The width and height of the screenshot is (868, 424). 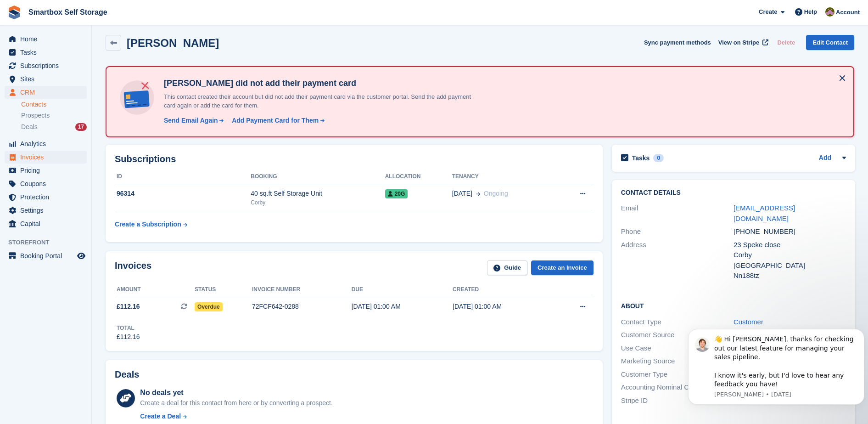 What do you see at coordinates (48, 157) in the screenshot?
I see `span: Invoices` at bounding box center [48, 157].